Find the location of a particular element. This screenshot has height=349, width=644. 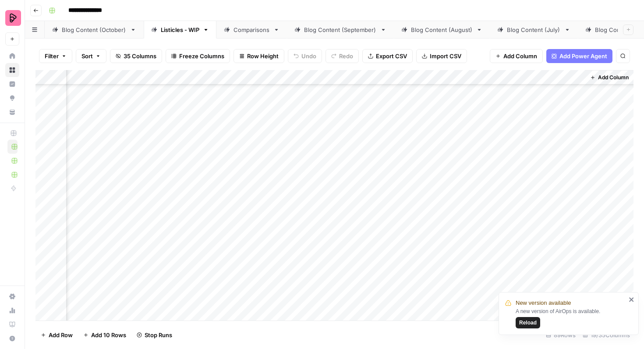

span: Import CSV is located at coordinates (445, 56).